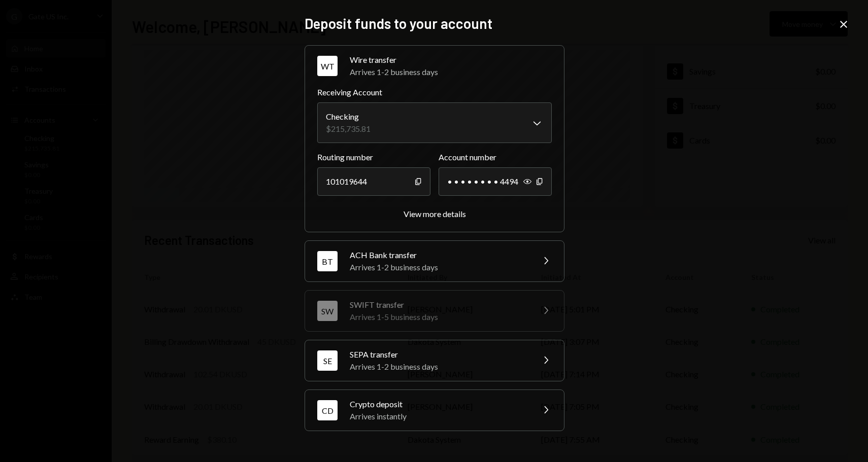 Image resolution: width=868 pixels, height=462 pixels. What do you see at coordinates (435, 92) in the screenshot?
I see `label: Receiving Account` at bounding box center [435, 92].